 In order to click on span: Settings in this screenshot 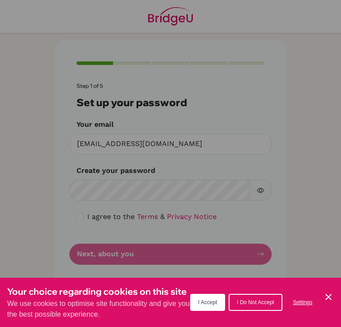, I will do `click(303, 302)`.